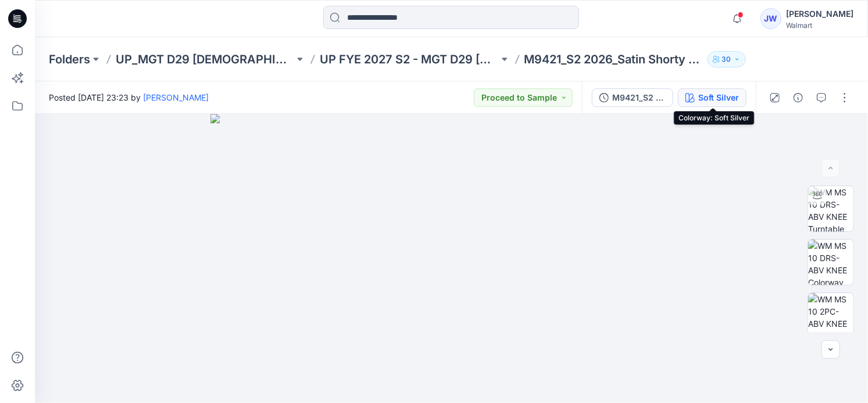  Describe the element at coordinates (831, 316) in the screenshot. I see `img: WM MS 10 2PC-ABV KNEE Front wo Avatar` at that location.